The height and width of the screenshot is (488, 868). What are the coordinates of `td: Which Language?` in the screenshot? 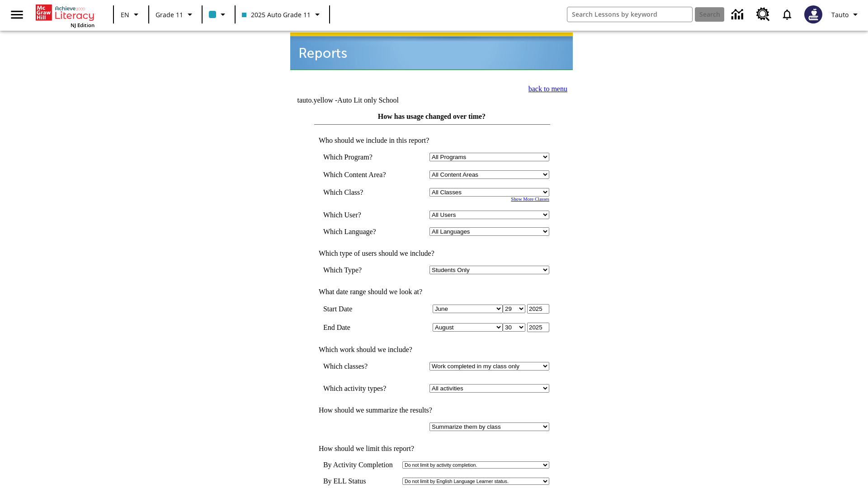 It's located at (361, 232).